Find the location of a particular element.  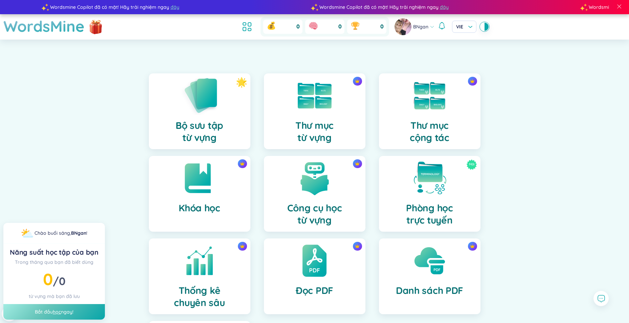

img: avatar is located at coordinates (403, 27).